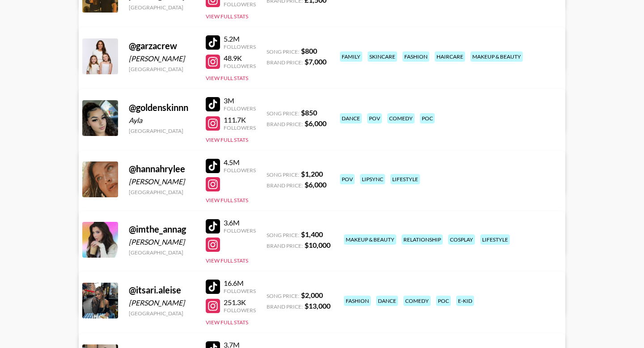 Image resolution: width=644 pixels, height=348 pixels. I want to click on div: 3M, so click(240, 101).